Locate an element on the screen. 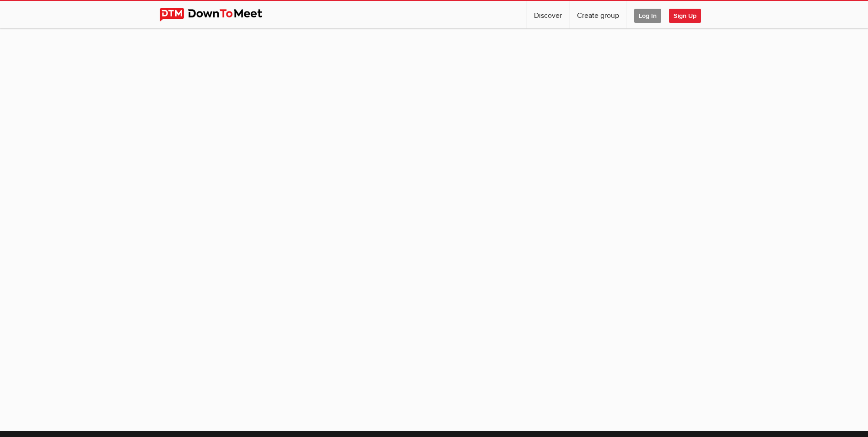 The image size is (868, 437). a: Create group is located at coordinates (598, 15).